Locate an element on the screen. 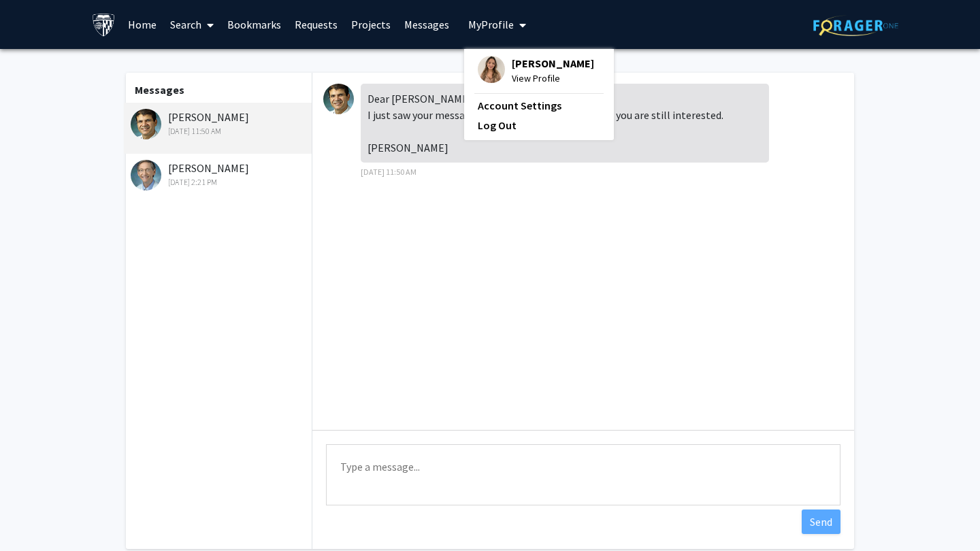 This screenshot has height=551, width=980. a: Log Out is located at coordinates (539, 125).